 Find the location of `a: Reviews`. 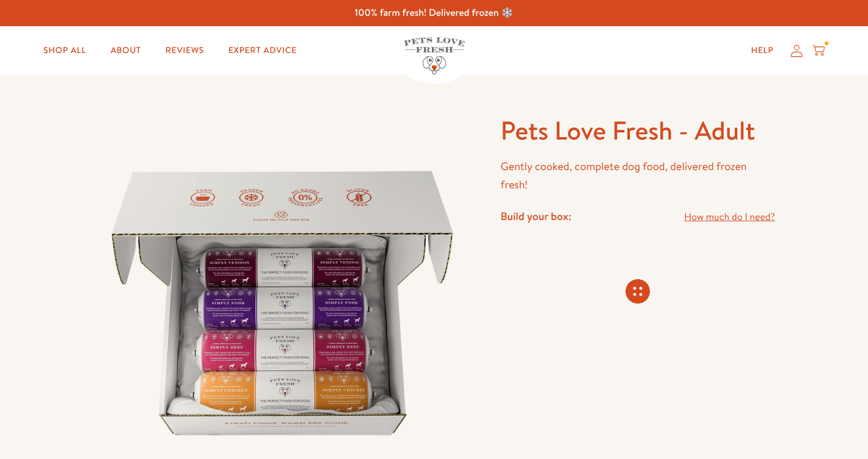

a: Reviews is located at coordinates (184, 51).